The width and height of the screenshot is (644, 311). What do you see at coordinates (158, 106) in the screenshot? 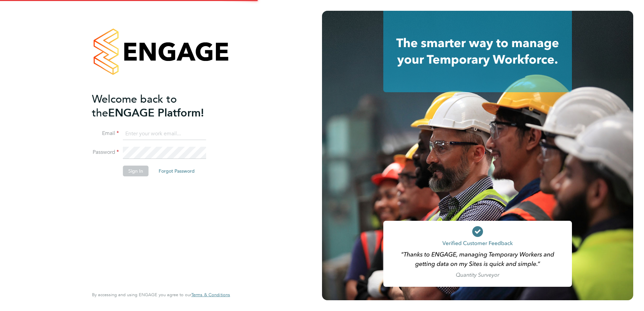
I see `h2: ENGAGE Platform!` at bounding box center [158, 106].